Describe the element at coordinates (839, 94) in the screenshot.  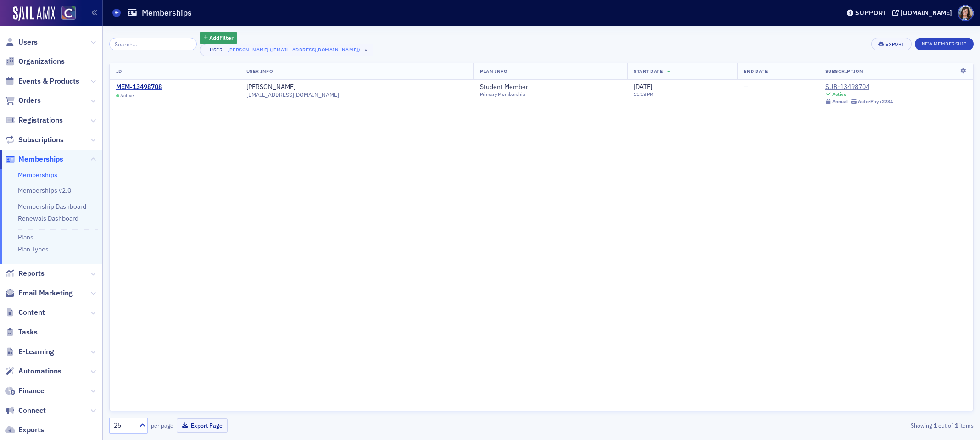
I see `div: Active` at that location.